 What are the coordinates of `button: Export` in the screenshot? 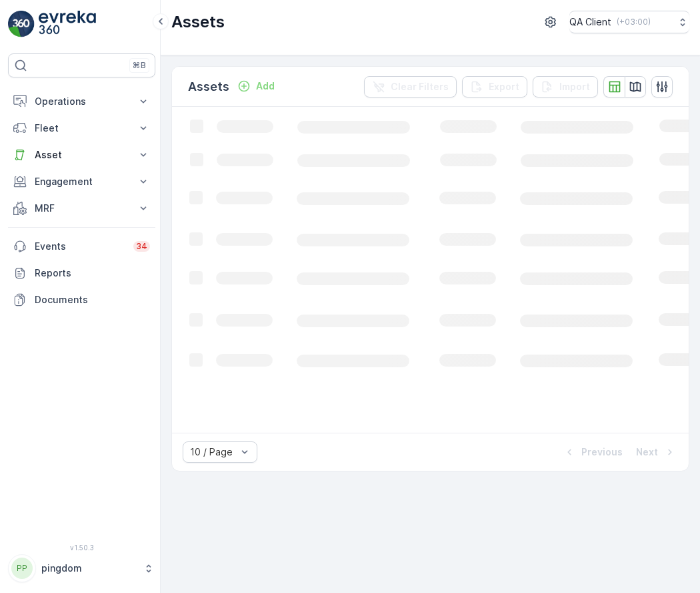 It's located at (495, 87).